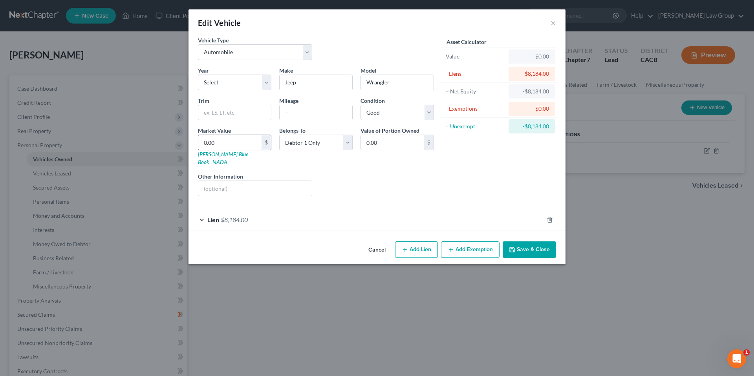 The width and height of the screenshot is (754, 376). I want to click on label: Asset Calculator, so click(467, 42).